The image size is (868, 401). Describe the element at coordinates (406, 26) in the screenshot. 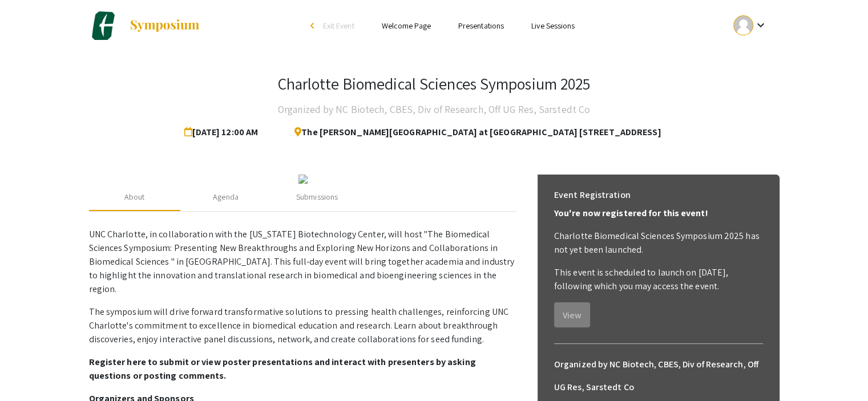

I see `a: Welcome Page` at that location.